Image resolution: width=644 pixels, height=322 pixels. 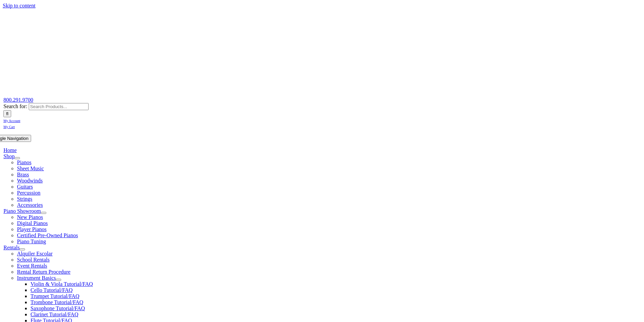 What do you see at coordinates (44, 271) in the screenshot?
I see `a: Rental Return Procedure` at bounding box center [44, 271].